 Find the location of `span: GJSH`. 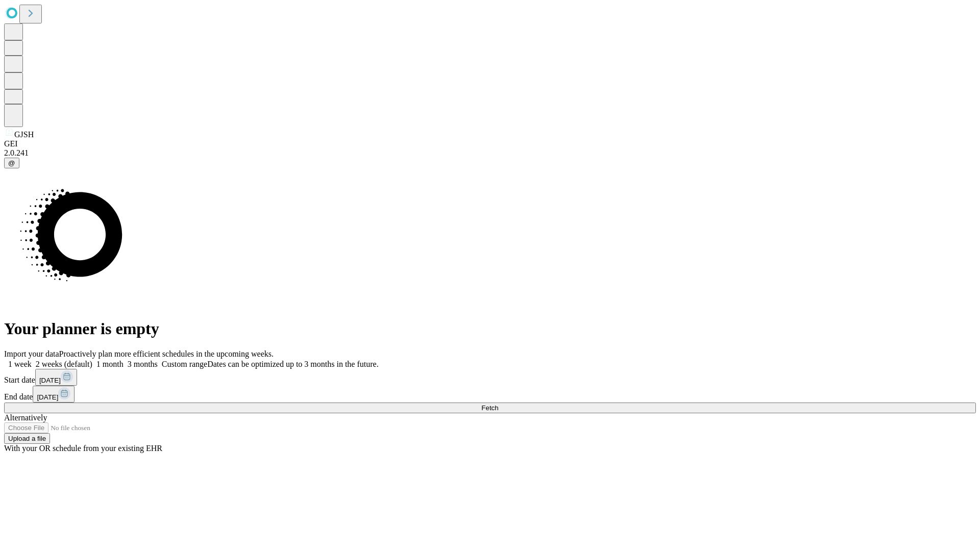

span: GJSH is located at coordinates (24, 134).